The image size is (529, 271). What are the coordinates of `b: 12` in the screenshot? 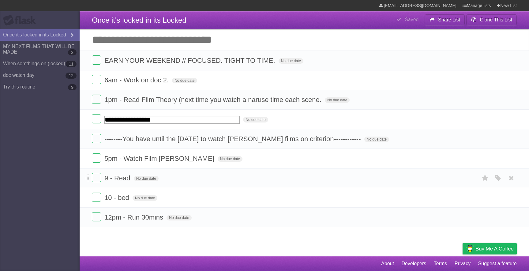 It's located at (71, 76).